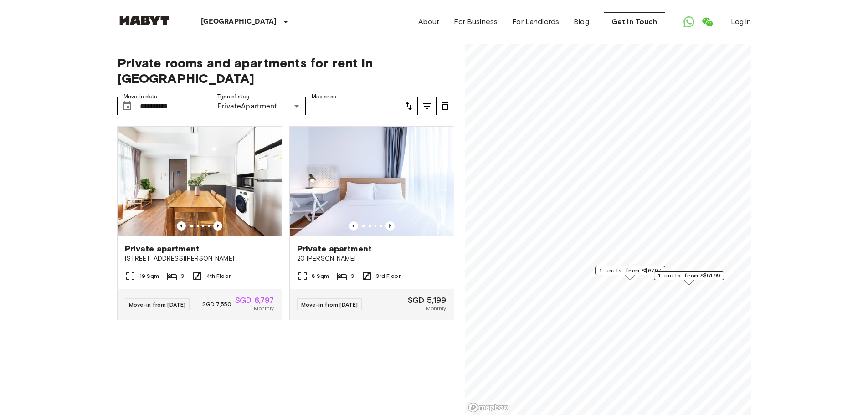 This screenshot has height=415, width=868. Describe the element at coordinates (372, 181) in the screenshot. I see `img: Marketing picture of unit SG-01-105-001-001` at that location.